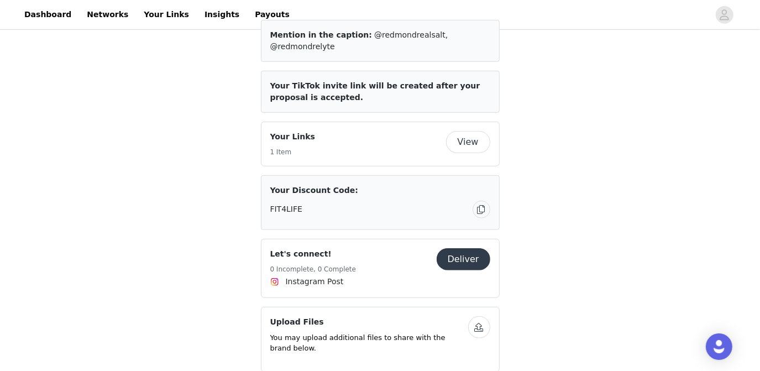  Describe the element at coordinates (719, 347) in the screenshot. I see `div: Open Intercom Messenger` at that location.